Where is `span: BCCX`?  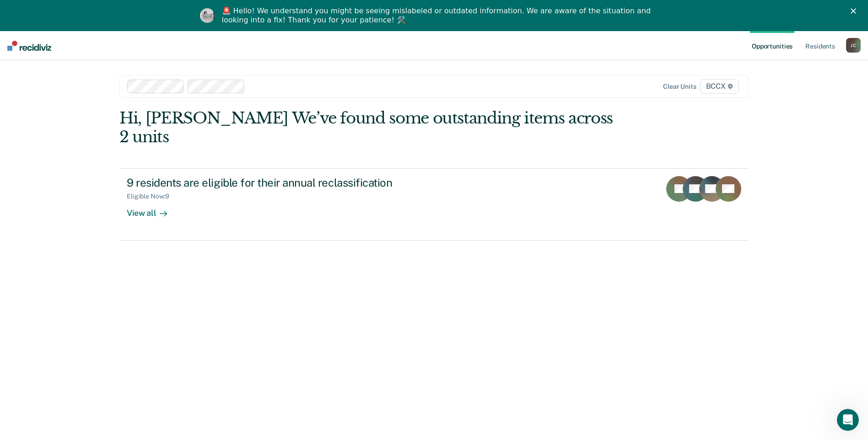 span: BCCX is located at coordinates (719, 86).